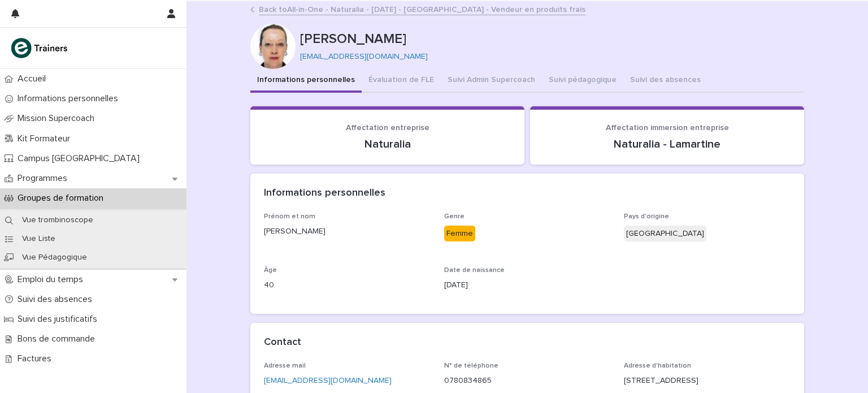 Image resolution: width=868 pixels, height=393 pixels. I want to click on img: K0CqGN7SDeD6s4JG8KQk, so click(40, 48).